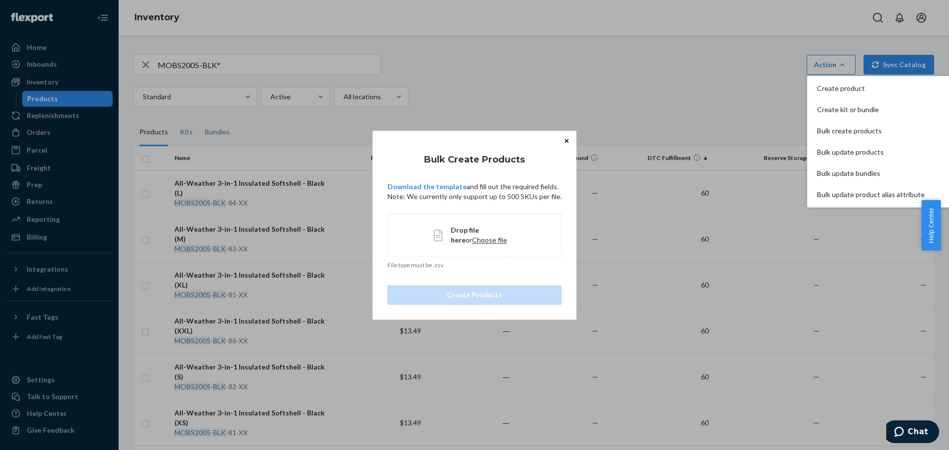 The image size is (949, 450). What do you see at coordinates (567, 141) in the screenshot?
I see `button: Close` at bounding box center [567, 141].